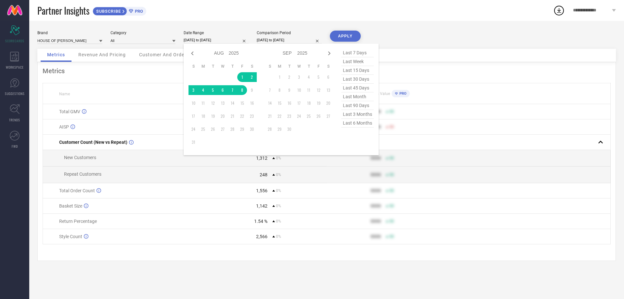 Image resolution: width=624 pixels, height=299 pixels. What do you see at coordinates (83, 174) in the screenshot?
I see `span: Repeat Customers` at bounding box center [83, 174].